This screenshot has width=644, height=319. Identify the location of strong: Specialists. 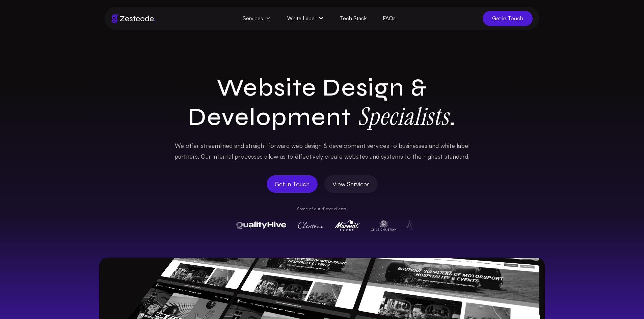
(403, 117).